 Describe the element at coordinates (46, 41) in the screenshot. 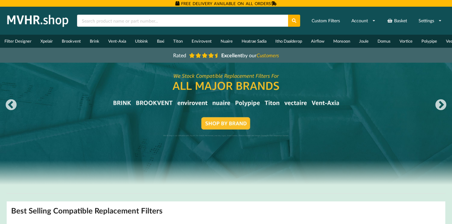

I see `a: Xpelair` at that location.